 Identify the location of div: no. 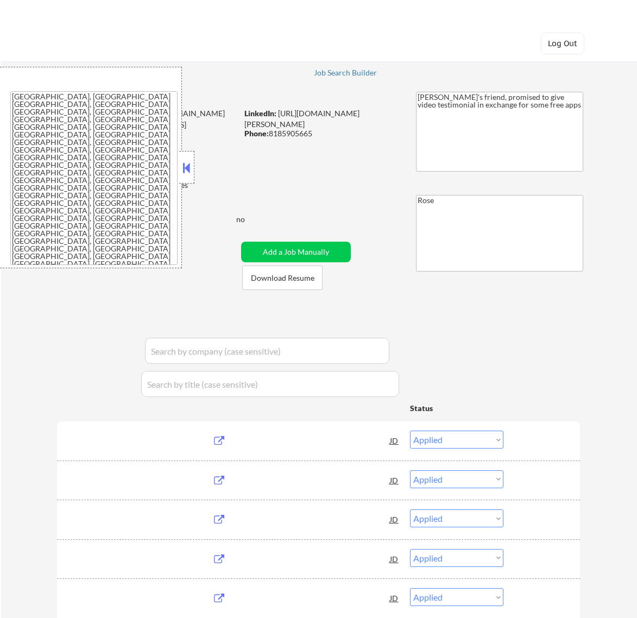
(252, 219).